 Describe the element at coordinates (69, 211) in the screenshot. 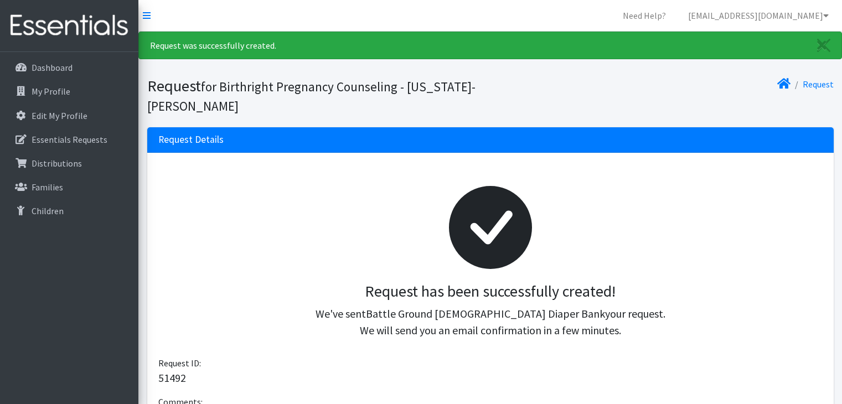

I see `a: Children` at that location.